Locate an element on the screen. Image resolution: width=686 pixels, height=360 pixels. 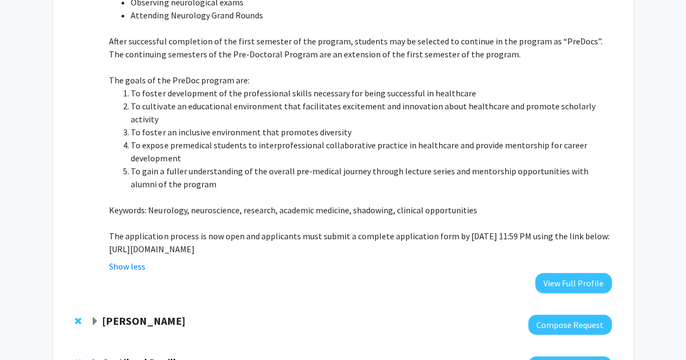
li: To foster an inclusive environment that promotes diversity is located at coordinates (371, 132).